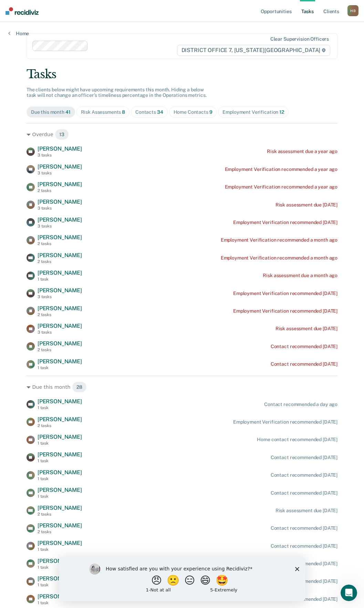  What do you see at coordinates (281, 187) in the screenshot?
I see `div: Employment Verification recommended a year ago` at bounding box center [281, 187].